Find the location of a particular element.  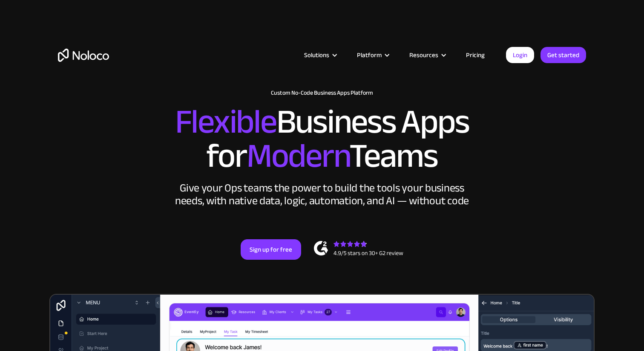

a: Sign up for free is located at coordinates (271, 250).